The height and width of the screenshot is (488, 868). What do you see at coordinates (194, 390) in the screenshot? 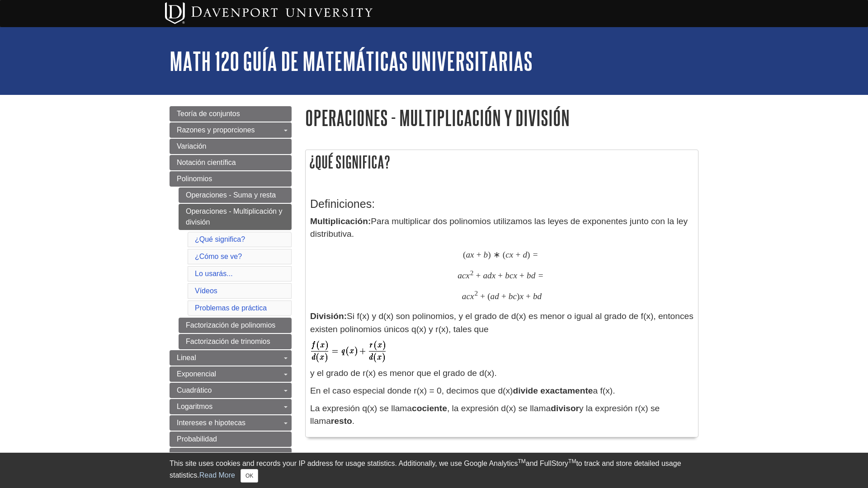
I see `span: Cuadrático` at bounding box center [194, 390].